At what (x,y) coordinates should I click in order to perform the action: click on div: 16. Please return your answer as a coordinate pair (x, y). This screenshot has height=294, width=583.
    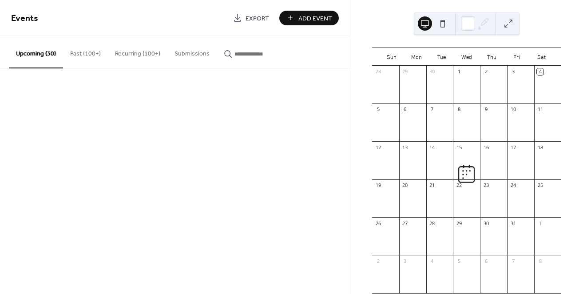
    Looking at the image, I should click on (486, 147).